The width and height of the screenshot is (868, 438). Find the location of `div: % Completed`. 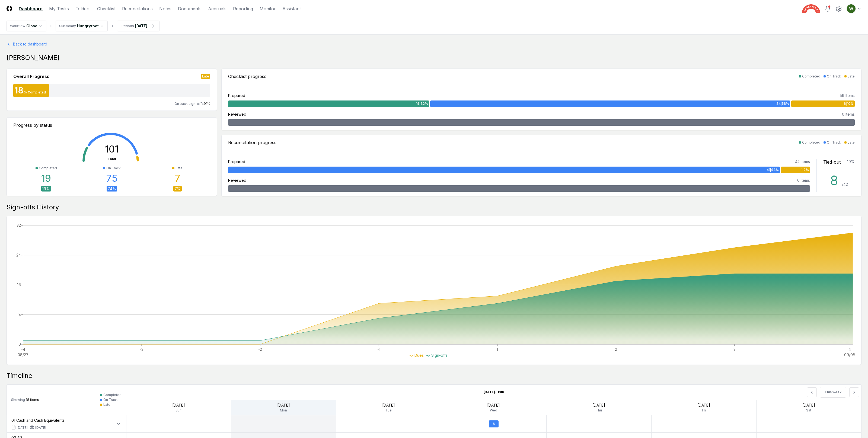

div: % Completed is located at coordinates (35, 92).